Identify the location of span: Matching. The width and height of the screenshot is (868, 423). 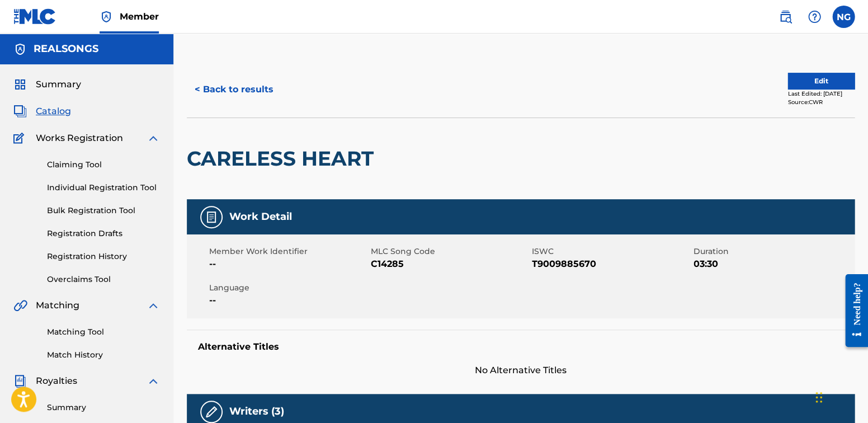
(58, 305).